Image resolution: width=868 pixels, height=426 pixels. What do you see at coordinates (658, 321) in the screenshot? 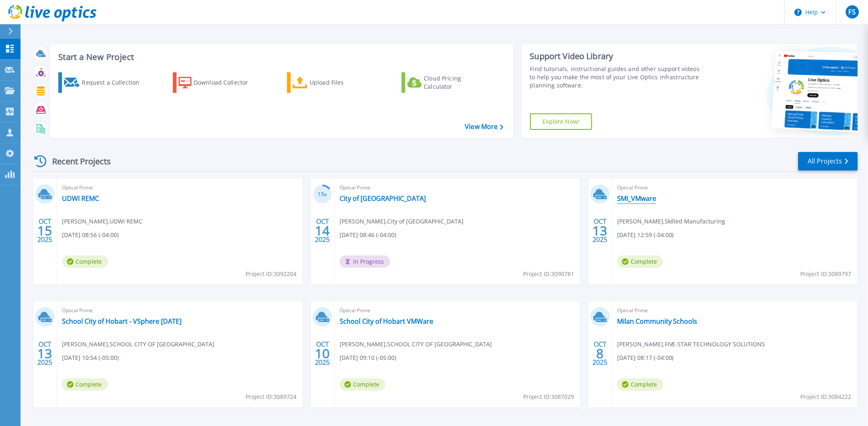
I see `a: Milan Community Schools` at bounding box center [658, 321].